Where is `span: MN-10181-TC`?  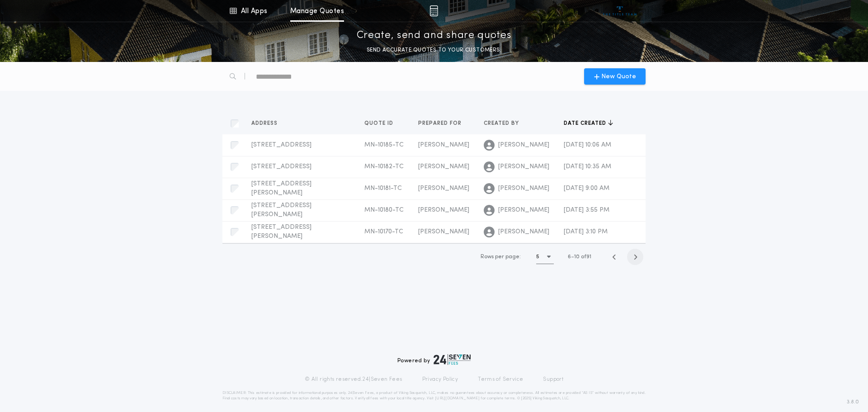 span: MN-10181-TC is located at coordinates (383, 188).